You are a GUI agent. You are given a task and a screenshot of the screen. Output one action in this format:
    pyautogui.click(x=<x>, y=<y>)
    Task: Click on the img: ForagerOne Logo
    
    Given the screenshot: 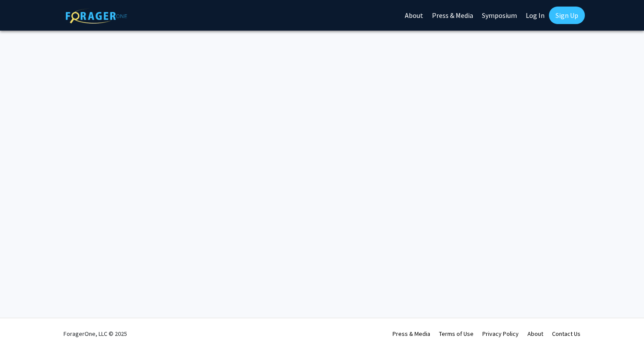 What is the action you would take?
    pyautogui.click(x=97, y=16)
    